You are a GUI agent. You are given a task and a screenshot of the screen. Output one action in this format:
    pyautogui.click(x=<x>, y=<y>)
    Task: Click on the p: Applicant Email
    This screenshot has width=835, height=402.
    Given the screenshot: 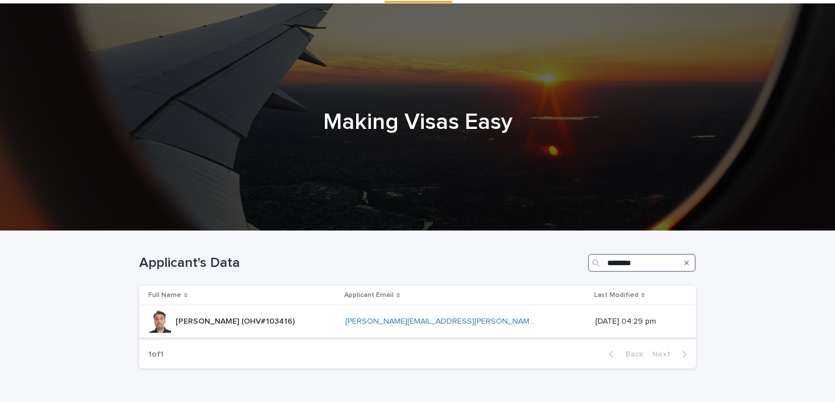 What is the action you would take?
    pyautogui.click(x=369, y=295)
    